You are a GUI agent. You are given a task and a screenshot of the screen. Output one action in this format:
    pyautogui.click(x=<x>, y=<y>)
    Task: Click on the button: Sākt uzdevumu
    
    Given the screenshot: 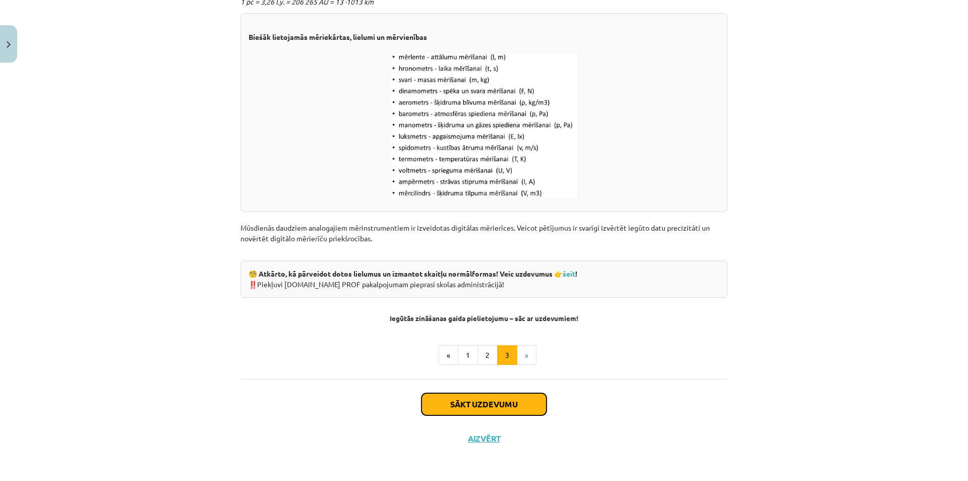 What is the action you would take?
    pyautogui.click(x=484, y=404)
    